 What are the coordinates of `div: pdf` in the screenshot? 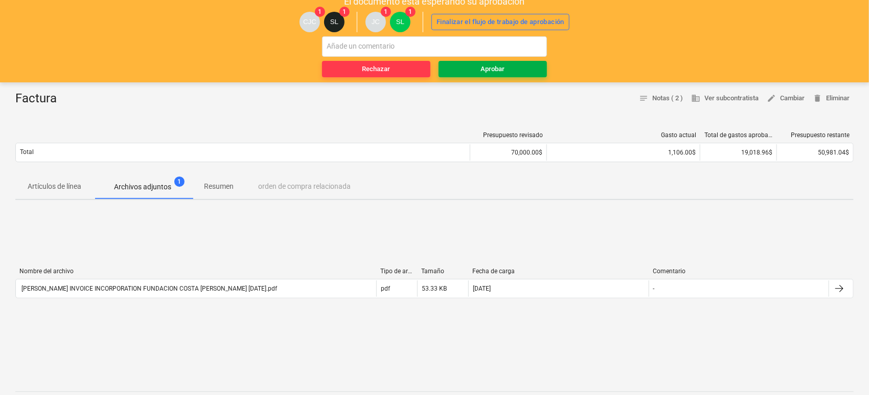 It's located at (385, 288).